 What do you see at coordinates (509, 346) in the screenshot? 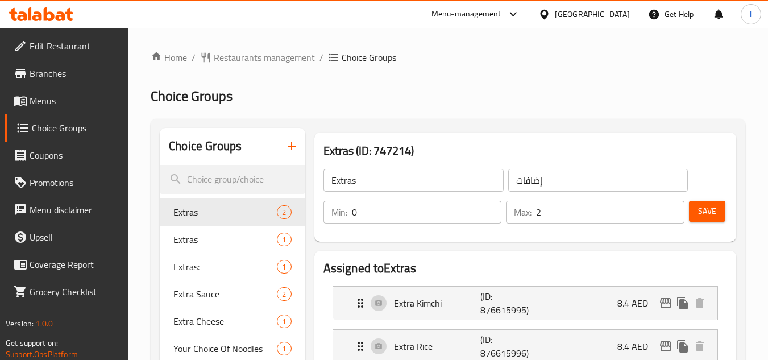
I see `p: (ID: 876615996)` at bounding box center [509, 346].